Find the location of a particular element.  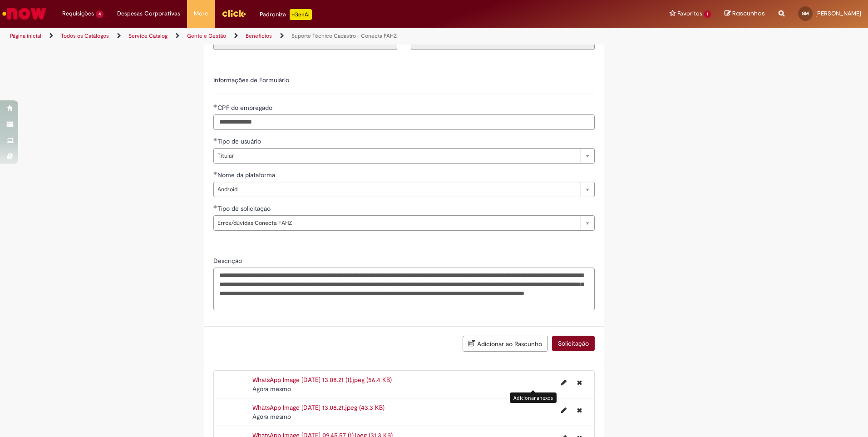

p: +GenAi is located at coordinates (300, 15).